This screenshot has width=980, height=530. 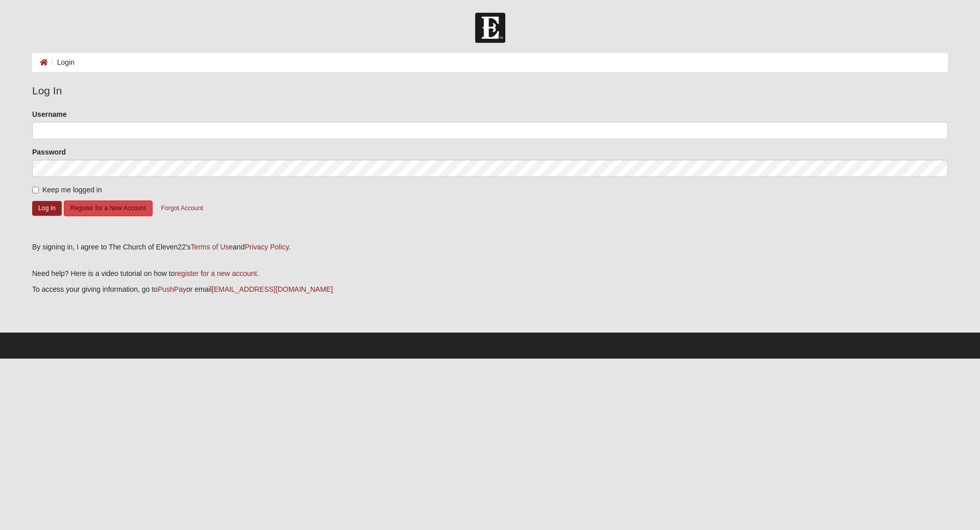 I want to click on a: Privacy Policy, so click(x=267, y=247).